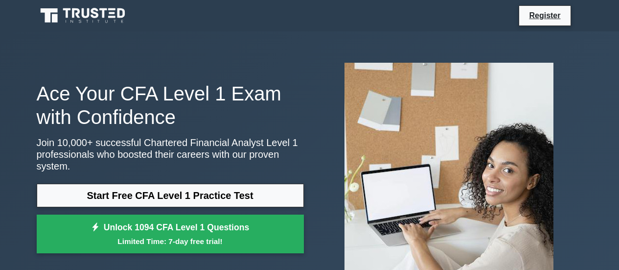  What do you see at coordinates (170, 105) in the screenshot?
I see `h1: Ace Your CFA Level 1 Exam with Confidence` at bounding box center [170, 105].